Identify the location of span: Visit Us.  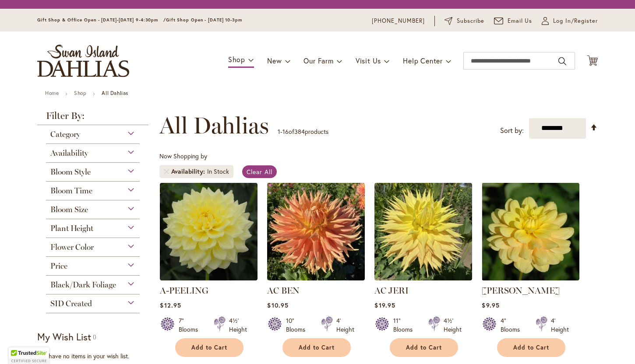
(368, 61).